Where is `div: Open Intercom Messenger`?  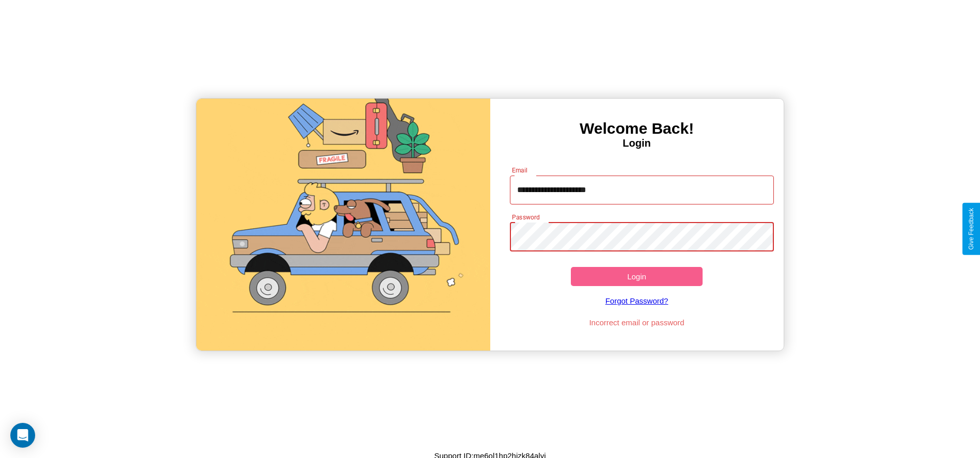
div: Open Intercom Messenger is located at coordinates (22, 435).